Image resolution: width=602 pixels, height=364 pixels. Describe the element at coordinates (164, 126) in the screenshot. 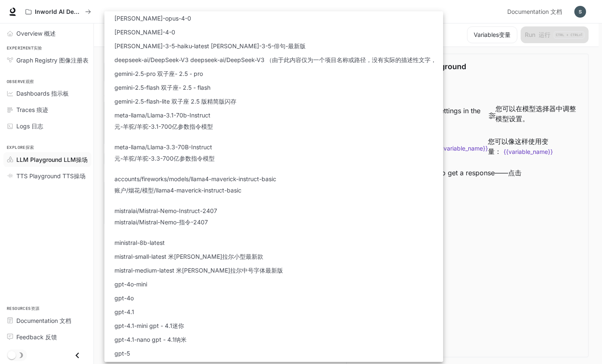

I see `font: 元-羊驼/羊驼-3.1-700亿参数指令模型` at that location.